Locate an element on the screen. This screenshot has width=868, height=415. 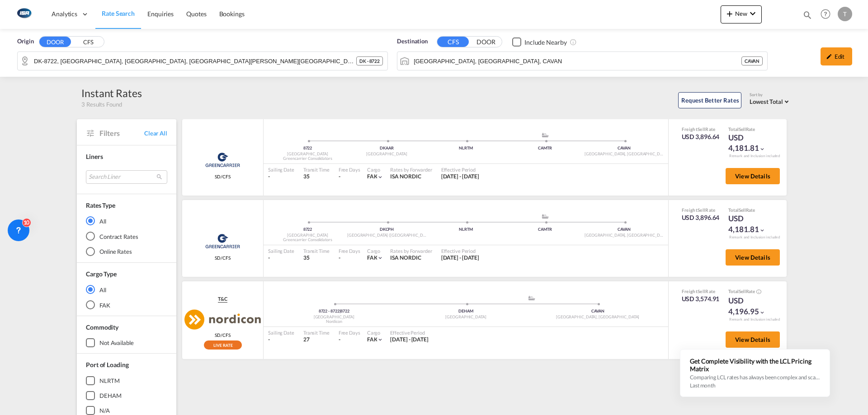
div: icon-magnify is located at coordinates (807, 17).